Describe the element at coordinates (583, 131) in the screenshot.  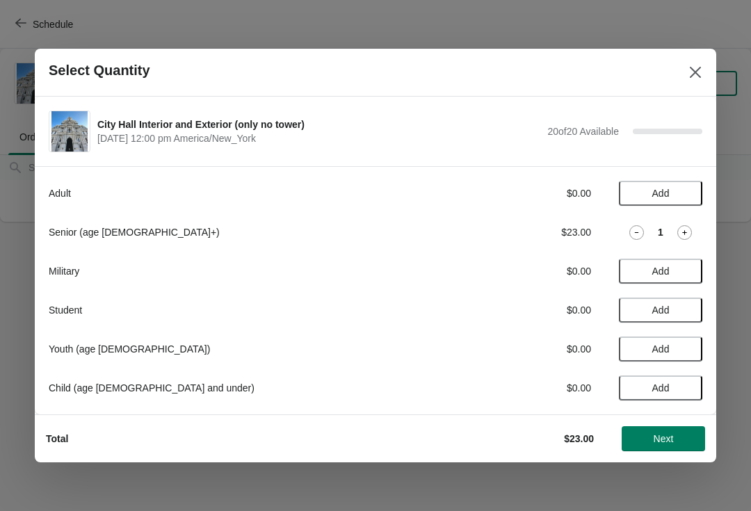
I see `span: 20 of 20 Available` at that location.